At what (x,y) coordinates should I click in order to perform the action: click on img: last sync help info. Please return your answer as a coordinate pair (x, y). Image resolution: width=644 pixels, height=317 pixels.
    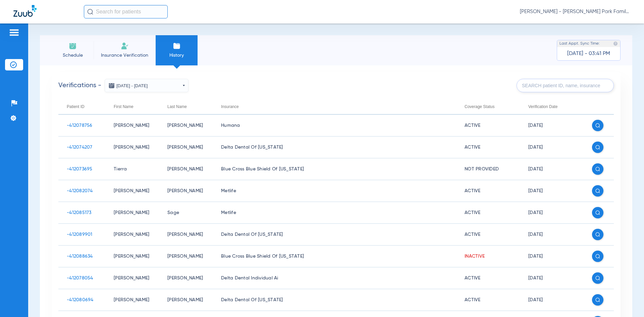
    Looking at the image, I should click on (616, 44).